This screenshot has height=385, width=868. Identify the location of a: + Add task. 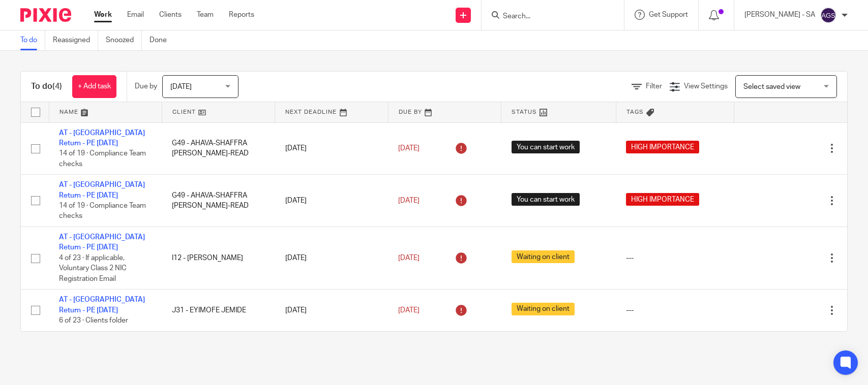
(94, 87).